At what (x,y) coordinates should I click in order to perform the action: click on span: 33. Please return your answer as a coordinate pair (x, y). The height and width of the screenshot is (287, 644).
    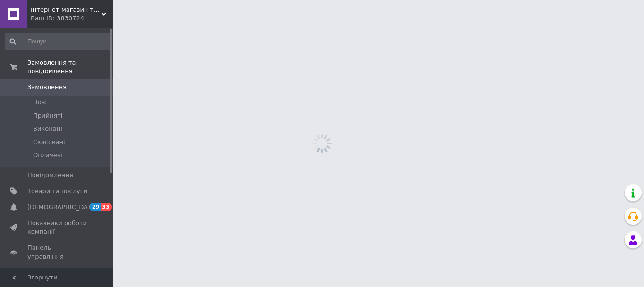
    Looking at the image, I should click on (106, 207).